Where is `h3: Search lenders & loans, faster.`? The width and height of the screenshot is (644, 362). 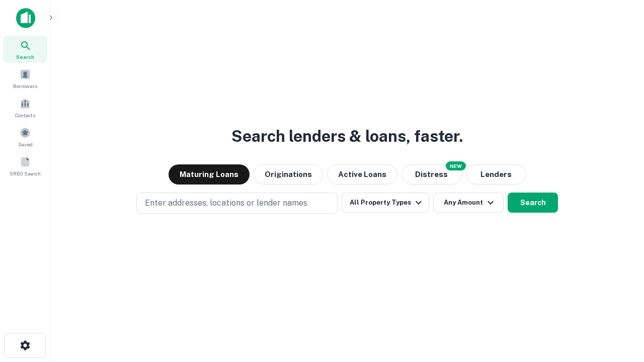
h3: Search lenders & loans, faster. is located at coordinates (347, 136).